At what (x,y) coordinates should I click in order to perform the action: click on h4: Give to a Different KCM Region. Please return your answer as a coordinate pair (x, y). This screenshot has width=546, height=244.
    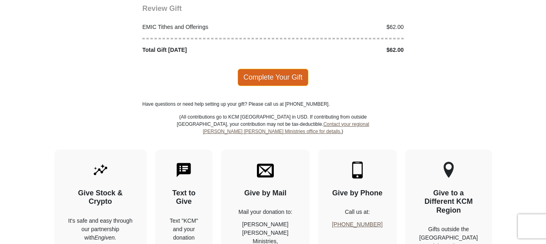
    Looking at the image, I should click on (449, 202).